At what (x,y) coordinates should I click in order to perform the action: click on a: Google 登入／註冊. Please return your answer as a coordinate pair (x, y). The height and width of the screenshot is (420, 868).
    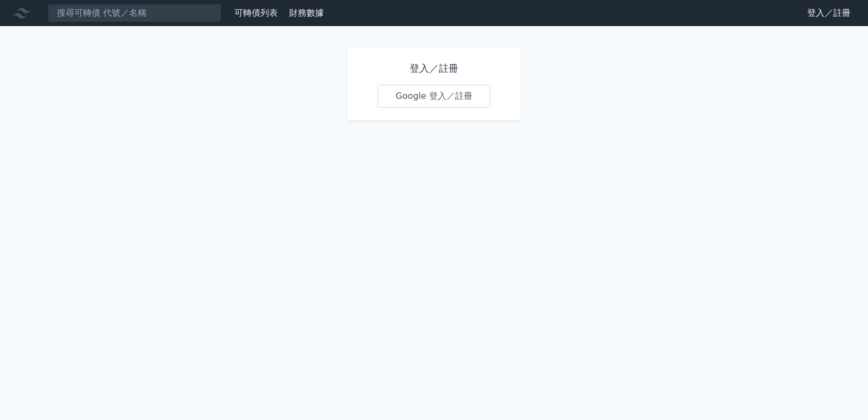
    Looking at the image, I should click on (434, 96).